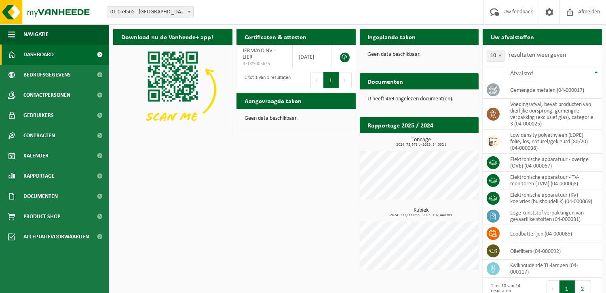 Image resolution: width=606 pixels, height=293 pixels. What do you see at coordinates (36, 156) in the screenshot?
I see `span: Kalender` at bounding box center [36, 156].